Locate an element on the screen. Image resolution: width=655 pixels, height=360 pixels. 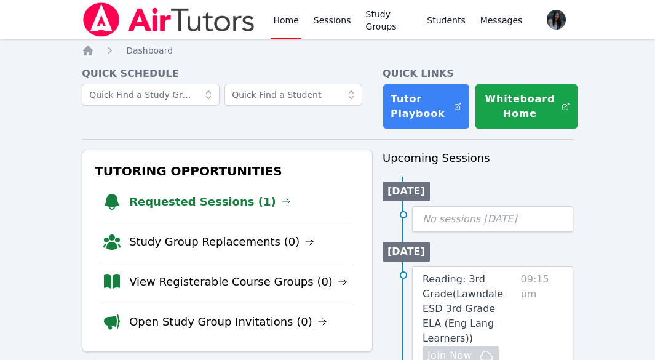
a: Dashboard is located at coordinates (149, 50).